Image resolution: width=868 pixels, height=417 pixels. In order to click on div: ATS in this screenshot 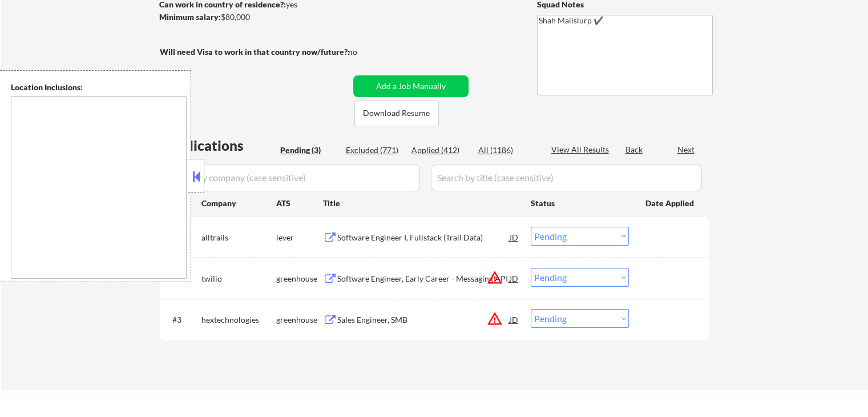, I will do `click(300, 203)`.